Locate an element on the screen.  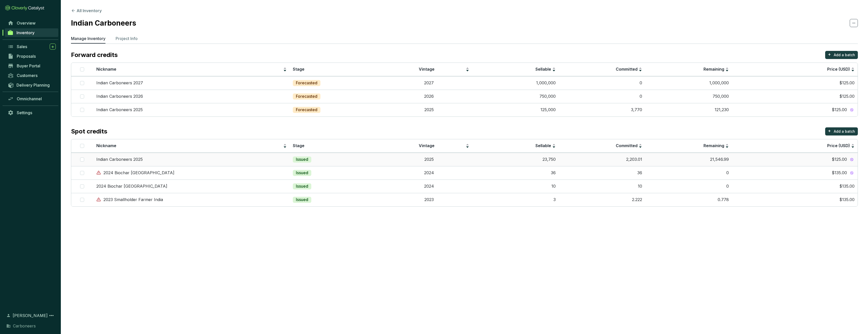
td: 2.222 is located at coordinates (602, 200).